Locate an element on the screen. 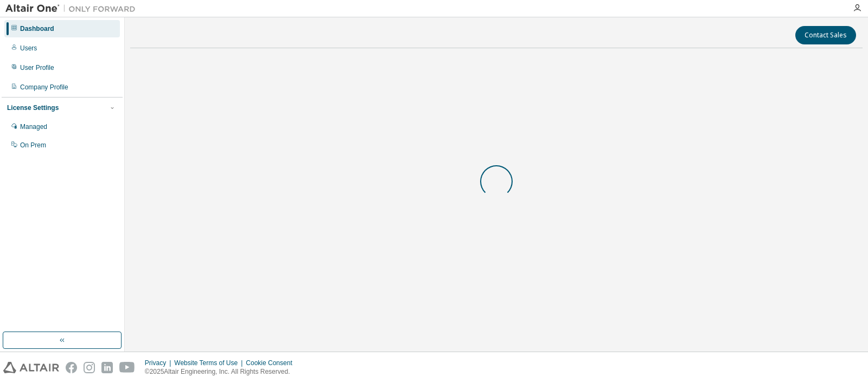  img: youtube.svg is located at coordinates (127, 367).